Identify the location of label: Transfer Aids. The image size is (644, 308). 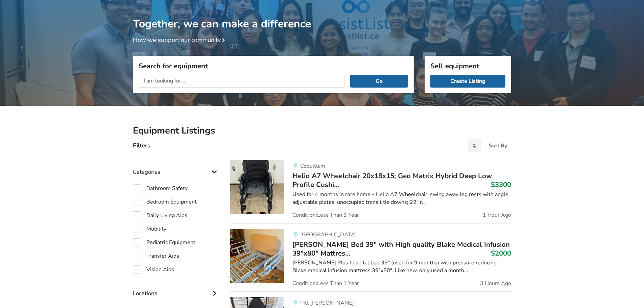
(156, 256).